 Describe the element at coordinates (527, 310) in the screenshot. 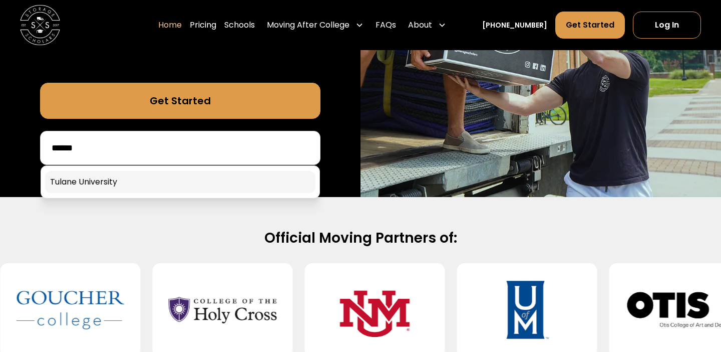

I see `img: University of Memphis` at that location.